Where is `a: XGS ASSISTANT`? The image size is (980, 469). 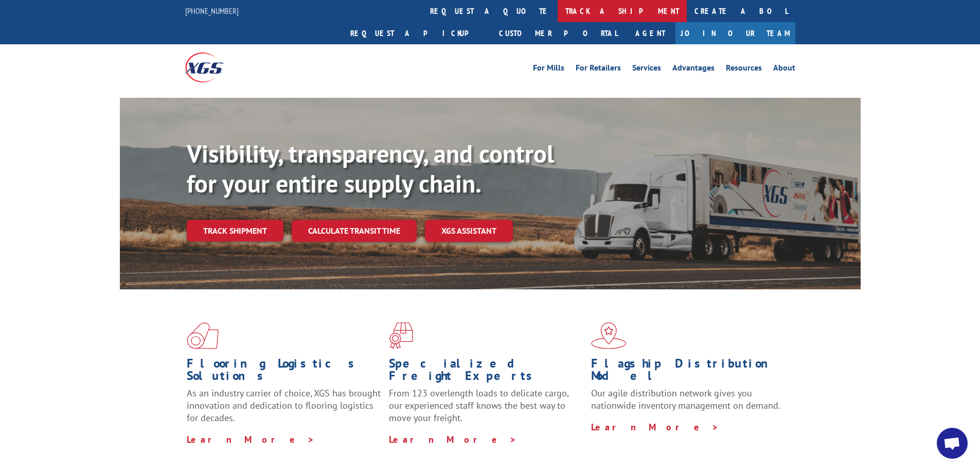
a: XGS ASSISTANT is located at coordinates (469, 231).